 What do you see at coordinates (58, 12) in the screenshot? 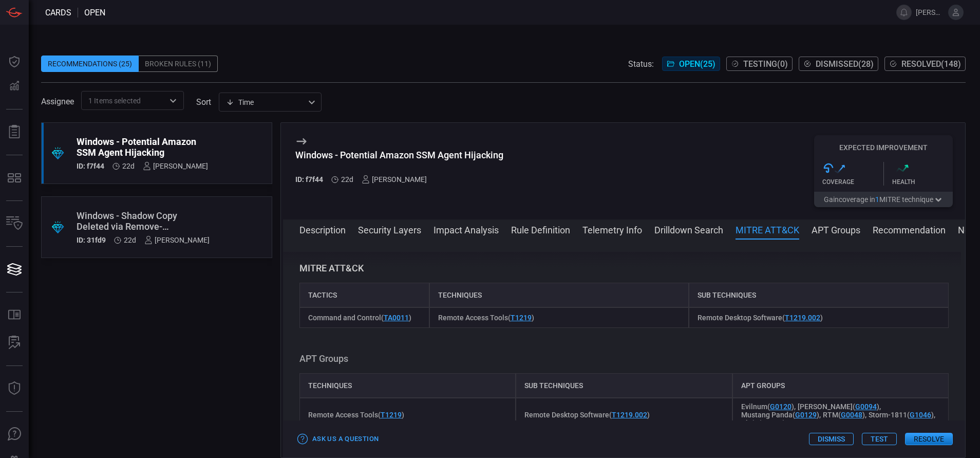
I see `span: Cards` at bounding box center [58, 12].